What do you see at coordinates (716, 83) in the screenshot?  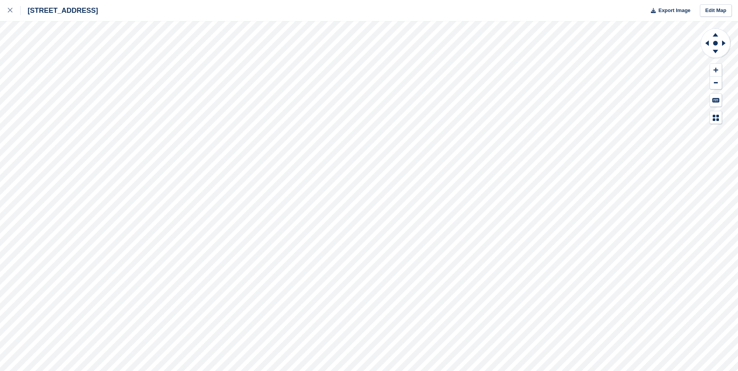 I see `button: Zoom Out` at bounding box center [716, 83].